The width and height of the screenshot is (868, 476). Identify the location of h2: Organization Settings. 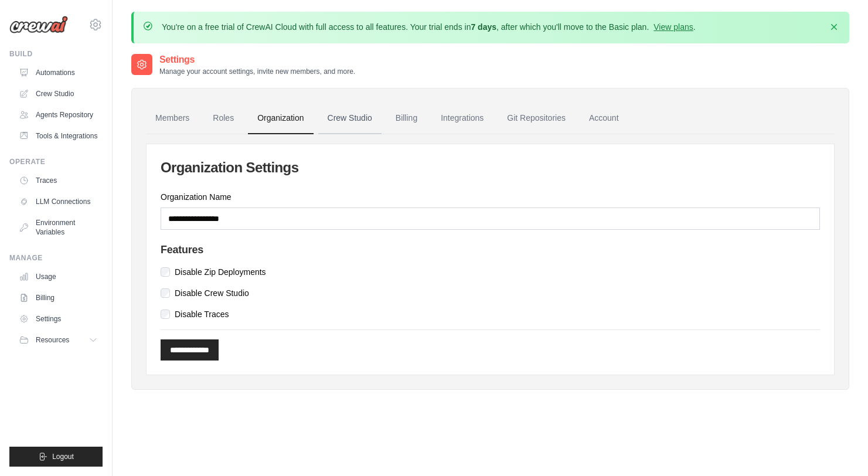
(490, 167).